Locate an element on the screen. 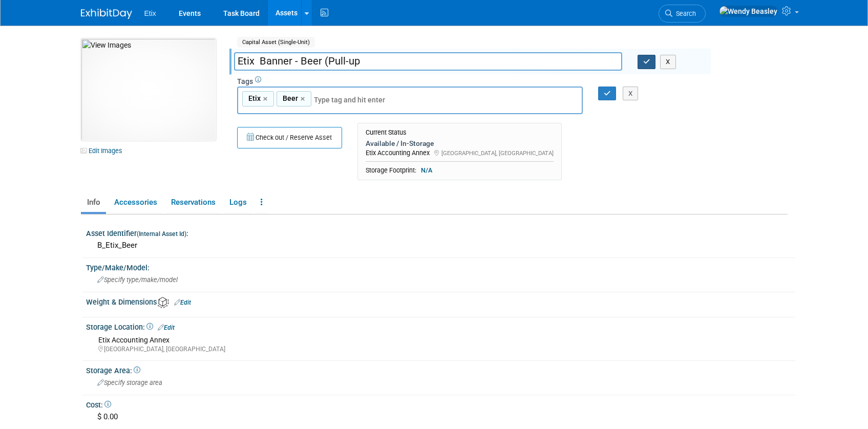 This screenshot has width=868, height=429. div: B_Etix_Beer is located at coordinates (440, 245).